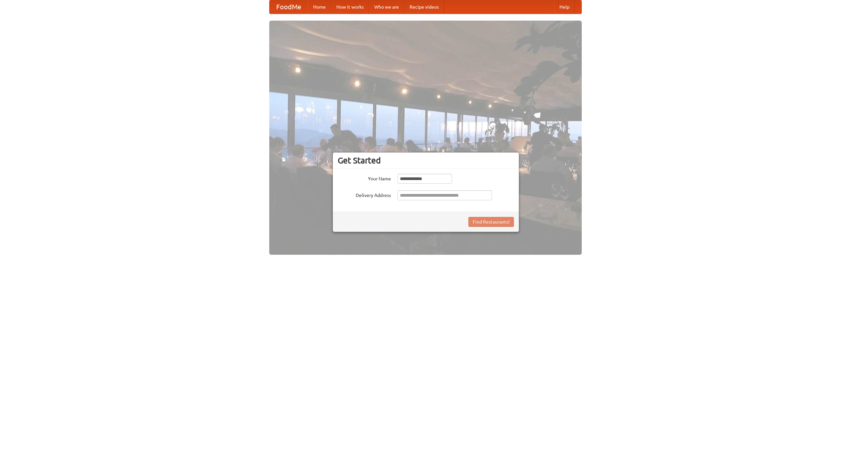 The width and height of the screenshot is (851, 470). Describe the element at coordinates (364, 178) in the screenshot. I see `label: Your Name` at that location.